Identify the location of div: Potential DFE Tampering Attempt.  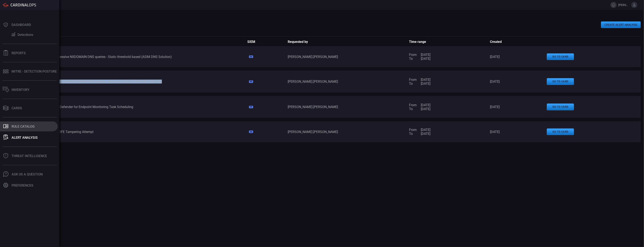
(146, 132).